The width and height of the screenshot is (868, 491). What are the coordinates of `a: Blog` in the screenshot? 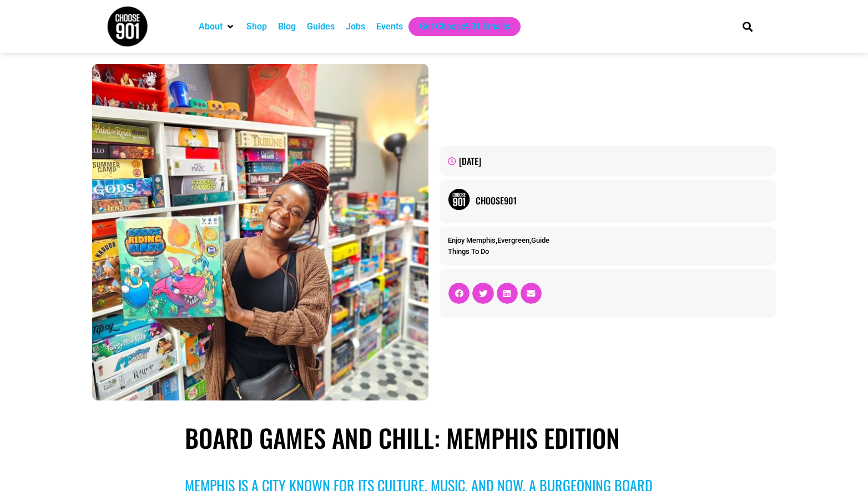 It's located at (287, 27).